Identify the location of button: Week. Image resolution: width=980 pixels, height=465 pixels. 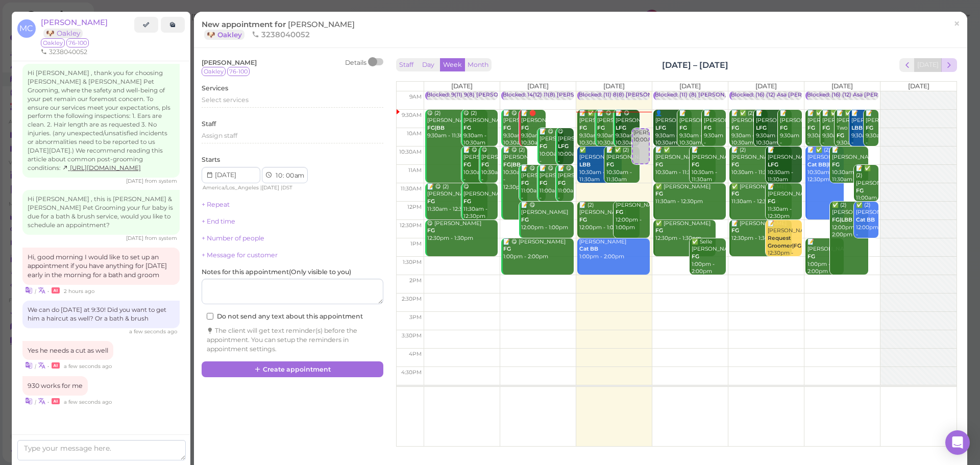
(452, 65).